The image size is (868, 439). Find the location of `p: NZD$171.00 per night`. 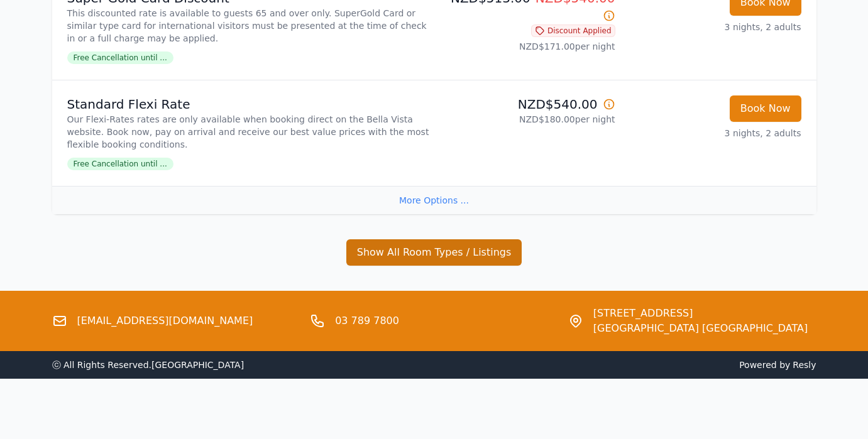

p: NZD$171.00 per night is located at coordinates (527, 46).